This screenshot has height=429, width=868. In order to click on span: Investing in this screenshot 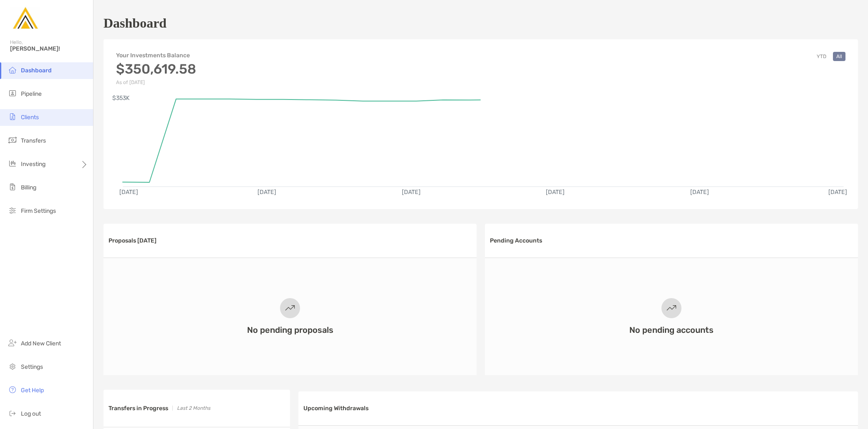, I will do `click(33, 164)`.